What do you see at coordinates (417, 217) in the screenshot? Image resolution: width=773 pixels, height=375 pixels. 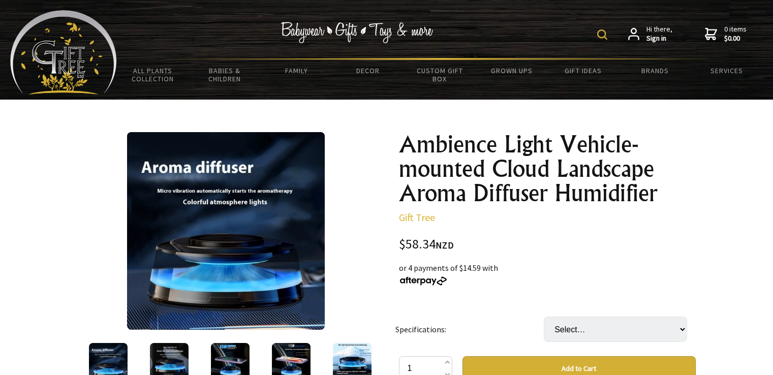 I see `a: Gift Tree` at bounding box center [417, 217].